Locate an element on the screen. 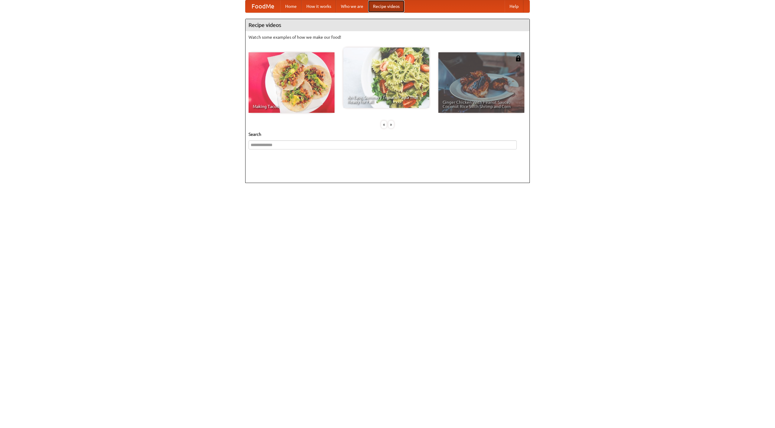 This screenshot has width=775, height=428. a: Who we are is located at coordinates (352, 6).